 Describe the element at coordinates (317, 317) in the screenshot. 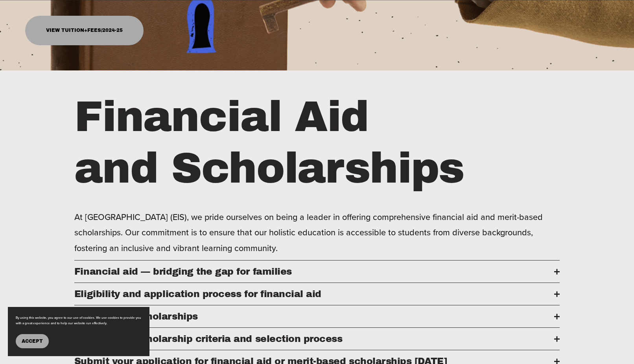

I see `button: Merit-based scholarships` at that location.